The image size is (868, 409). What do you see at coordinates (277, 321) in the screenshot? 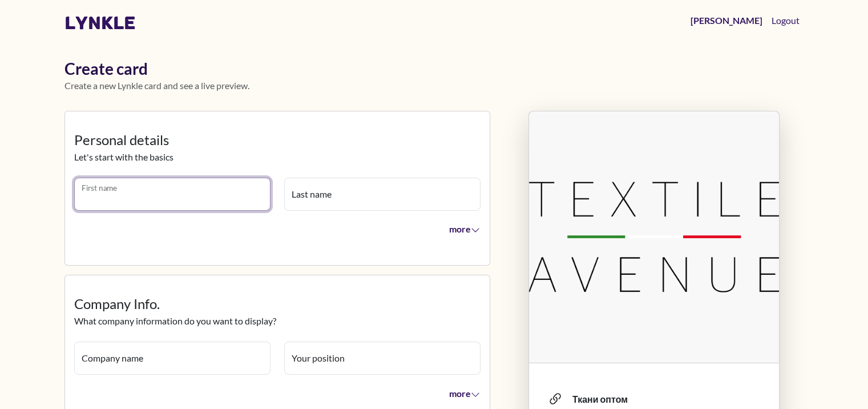
I see `p: What company information do you want to display?` at bounding box center [277, 321].